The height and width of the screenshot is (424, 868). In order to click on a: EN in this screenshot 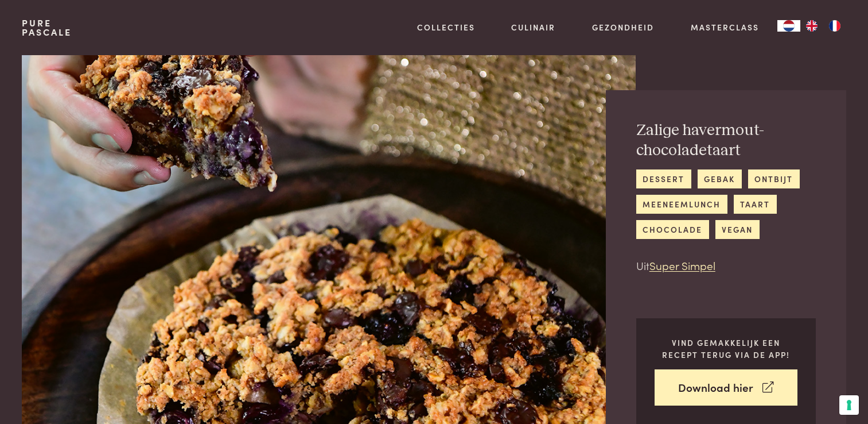, I will do `click(811, 26)`.